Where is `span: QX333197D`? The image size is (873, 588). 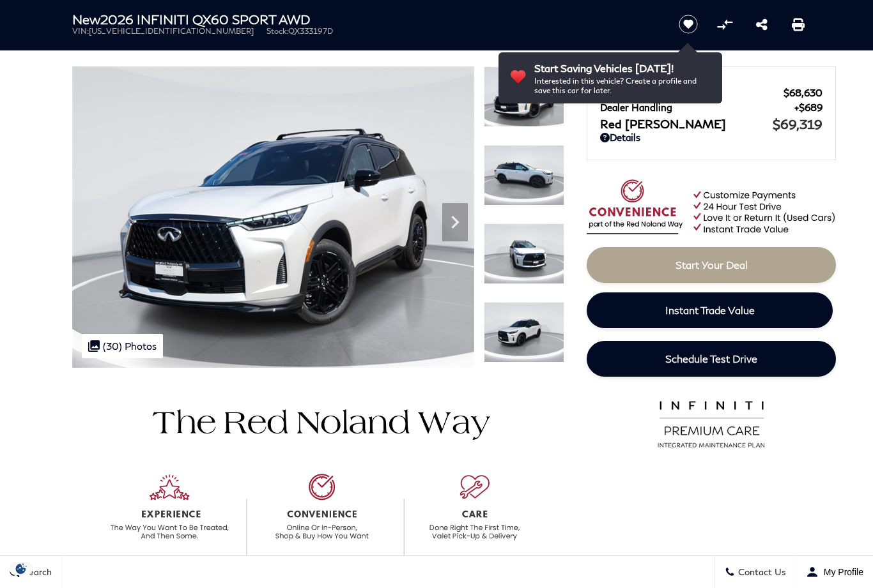
span: QX333197D is located at coordinates (310, 31).